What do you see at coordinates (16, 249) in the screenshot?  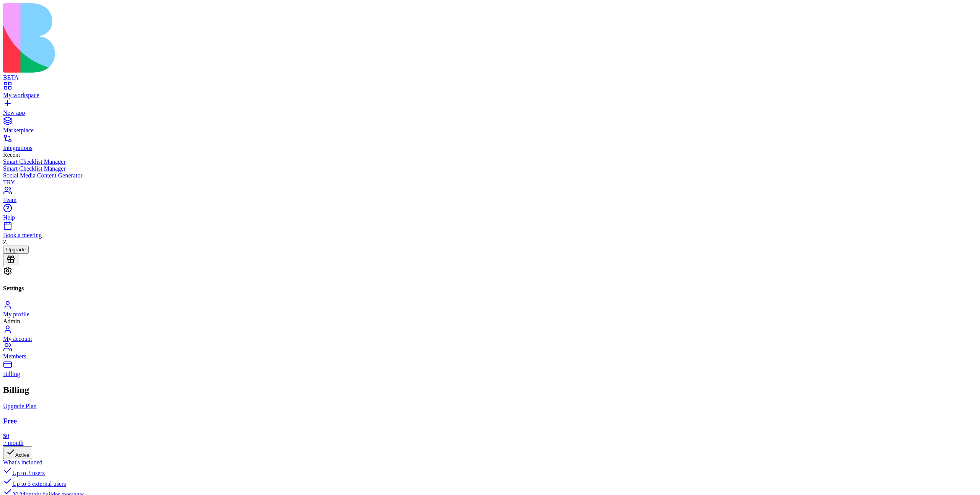 I see `button: Upgrade` at bounding box center [16, 249].